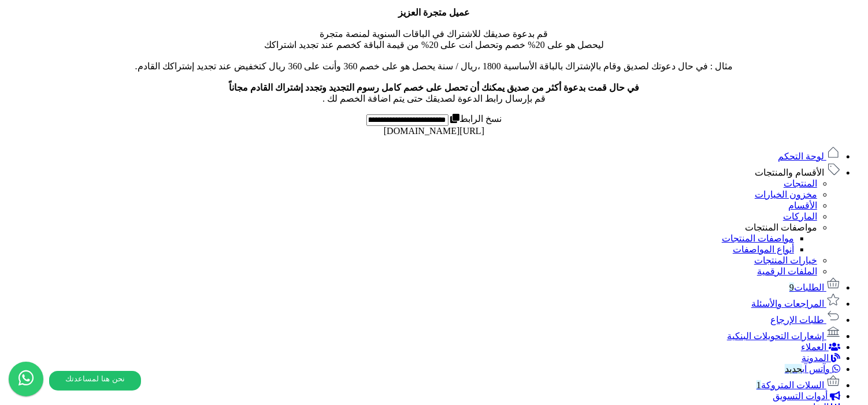 The width and height of the screenshot is (868, 405). What do you see at coordinates (805, 319) in the screenshot?
I see `a: طلبات الإرجاع` at bounding box center [805, 319].